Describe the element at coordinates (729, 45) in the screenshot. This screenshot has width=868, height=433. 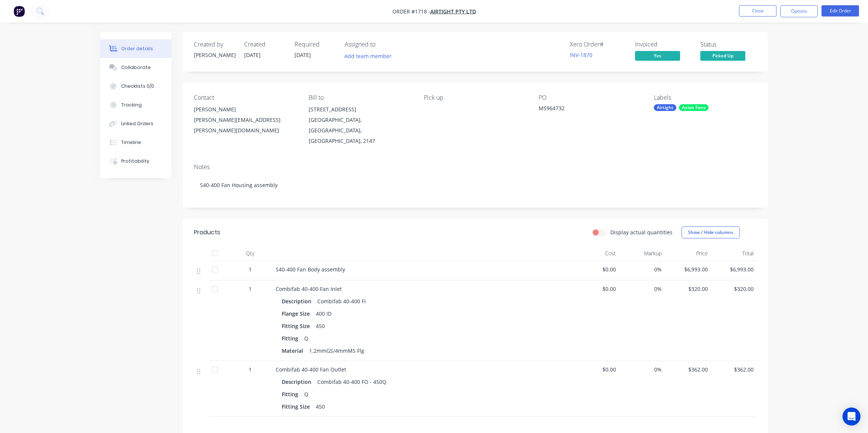
I see `div: Status` at that location.